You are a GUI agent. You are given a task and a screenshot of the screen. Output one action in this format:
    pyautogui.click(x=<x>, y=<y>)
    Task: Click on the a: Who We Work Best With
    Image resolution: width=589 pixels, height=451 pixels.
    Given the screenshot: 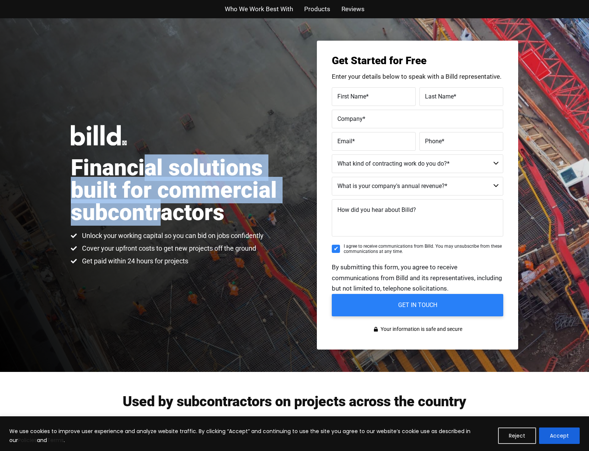 What is the action you would take?
    pyautogui.click(x=259, y=9)
    